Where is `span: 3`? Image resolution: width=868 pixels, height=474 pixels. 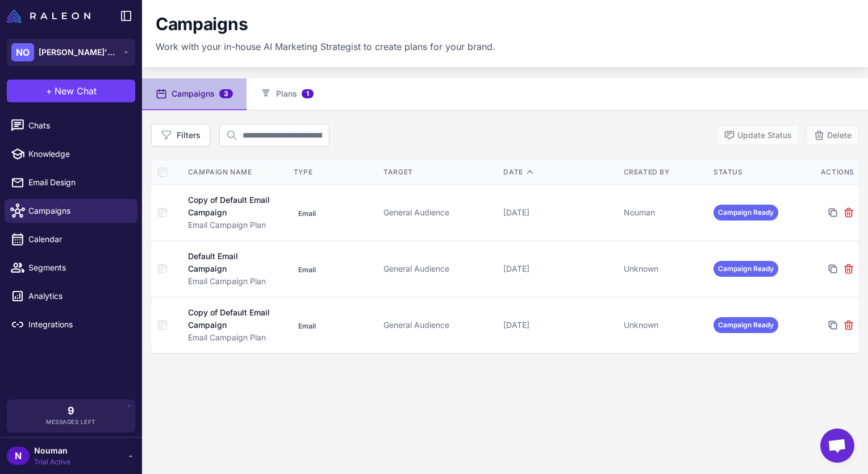
span: 3 is located at coordinates (226, 94).